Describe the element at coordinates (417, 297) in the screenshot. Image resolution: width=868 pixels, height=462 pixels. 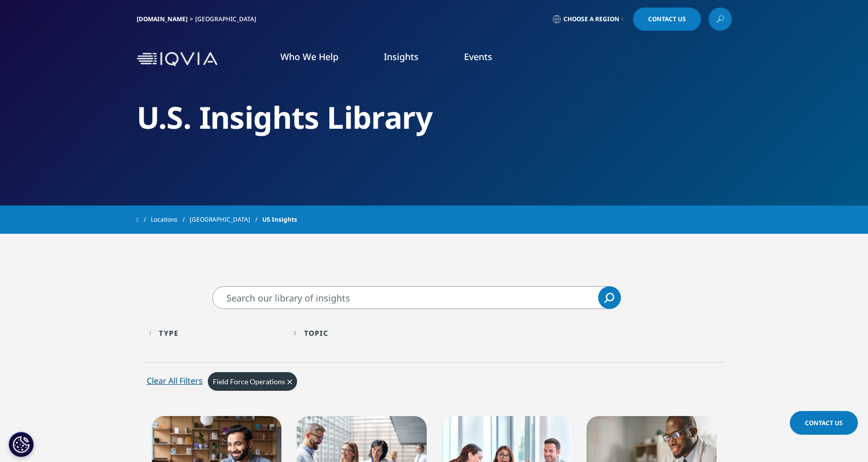
I see `input: Search` at that location.